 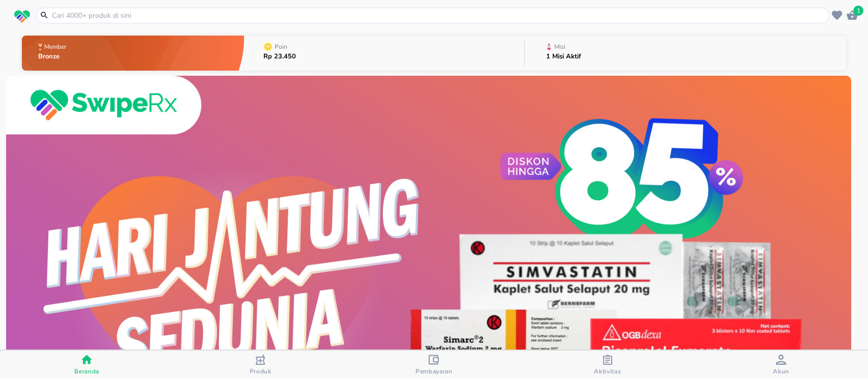 I want to click on p: Rp 23.450, so click(x=280, y=56).